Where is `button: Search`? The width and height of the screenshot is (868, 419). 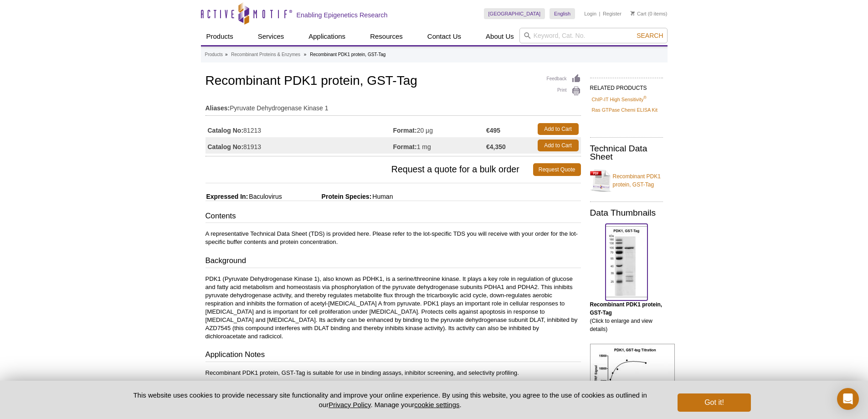 button: Search is located at coordinates (650, 35).